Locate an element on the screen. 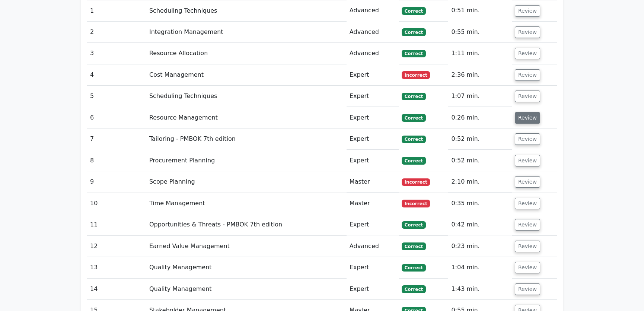 This screenshot has width=644, height=311. td: Resource Management is located at coordinates (246, 118).